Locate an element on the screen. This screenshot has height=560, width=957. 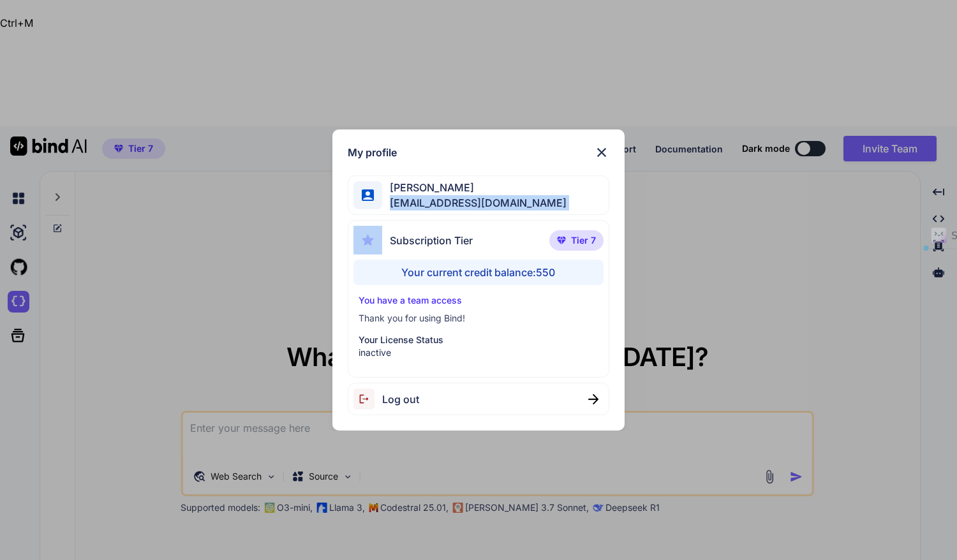
img: premium is located at coordinates (561, 240).